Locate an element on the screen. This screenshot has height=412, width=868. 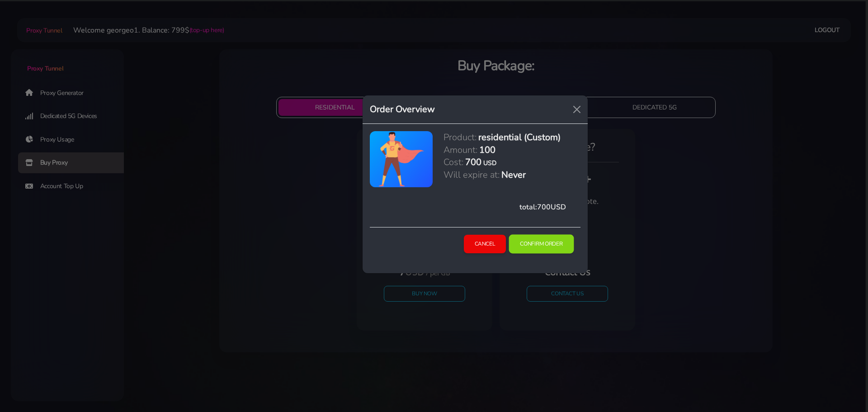
span: total: USD is located at coordinates (542, 207).